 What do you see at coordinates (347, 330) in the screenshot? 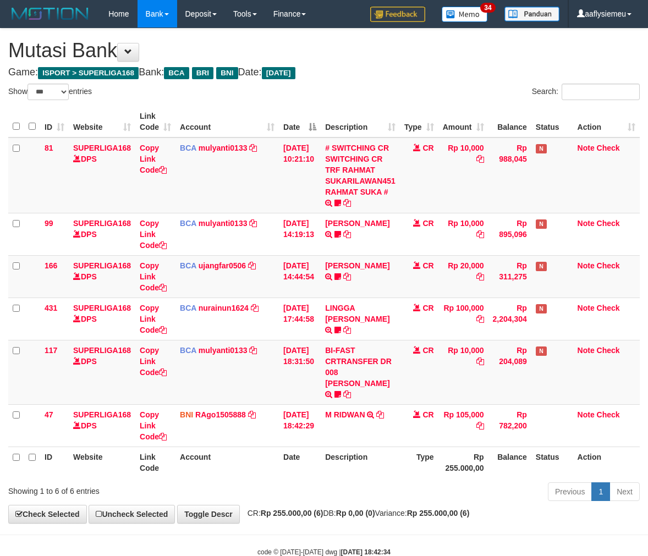
I see `a: Copy LINGGA ADITYA PRAT to clipboard` at bounding box center [347, 330].